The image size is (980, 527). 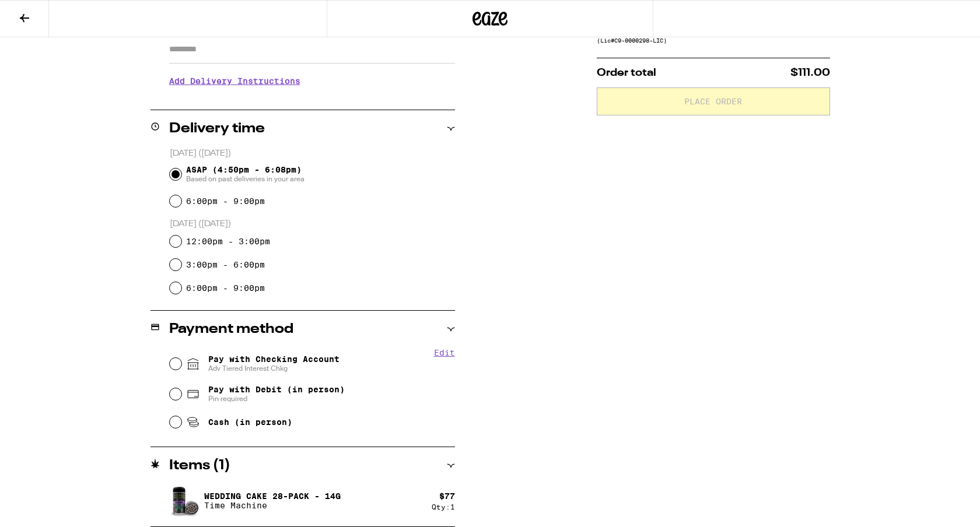 What do you see at coordinates (273, 364) in the screenshot?
I see `span: Pay with Checking Account` at bounding box center [273, 364].